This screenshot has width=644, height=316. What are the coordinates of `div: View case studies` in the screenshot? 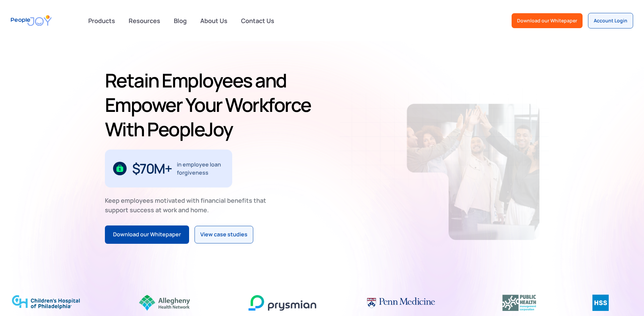 It's located at (224, 235).